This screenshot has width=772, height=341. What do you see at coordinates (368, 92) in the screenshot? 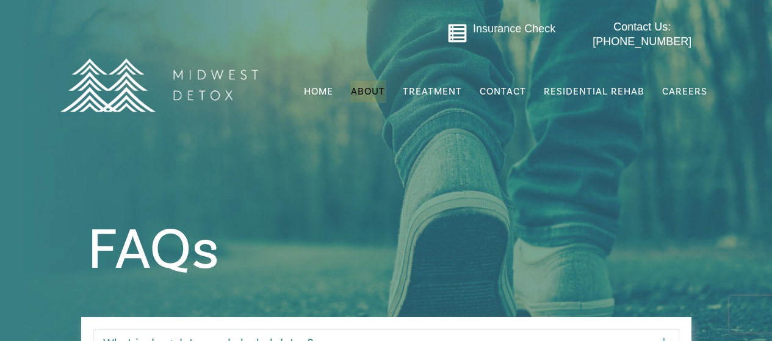
I see `a: About` at bounding box center [368, 92].